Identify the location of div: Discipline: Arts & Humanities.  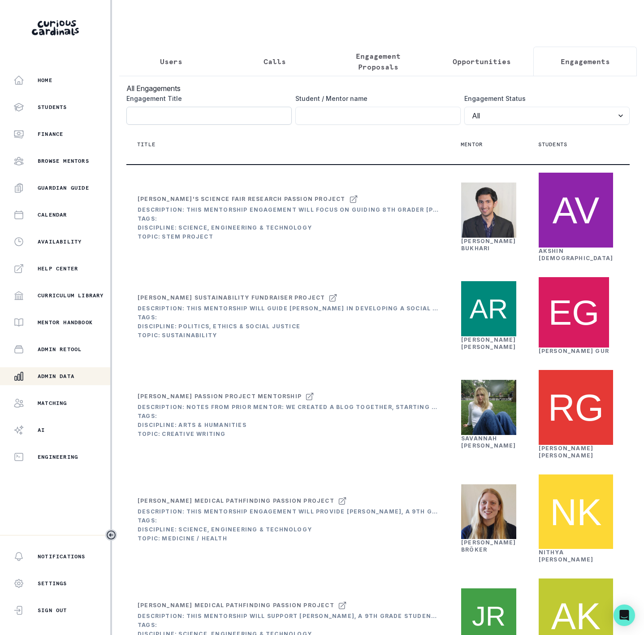
(288, 425).